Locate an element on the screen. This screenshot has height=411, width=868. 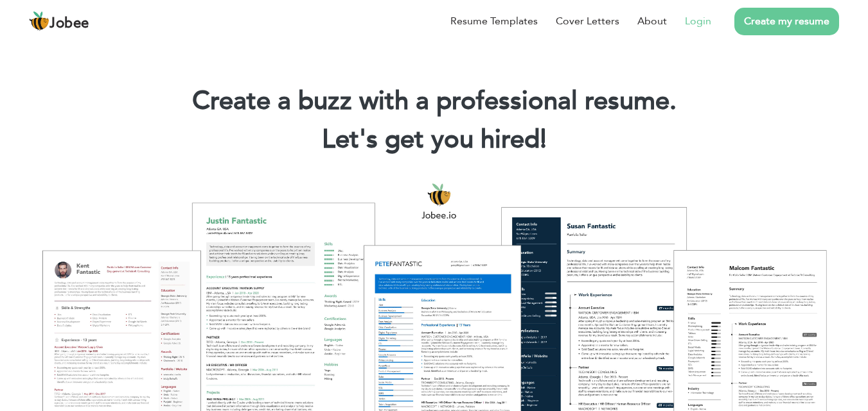
img: jobee.io is located at coordinates (39, 22).